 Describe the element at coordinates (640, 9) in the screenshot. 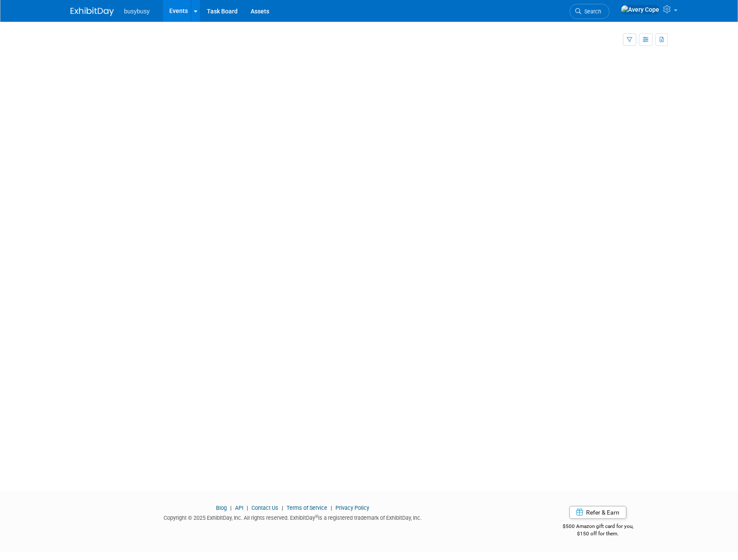

I see `img: Avery Cope` at that location.